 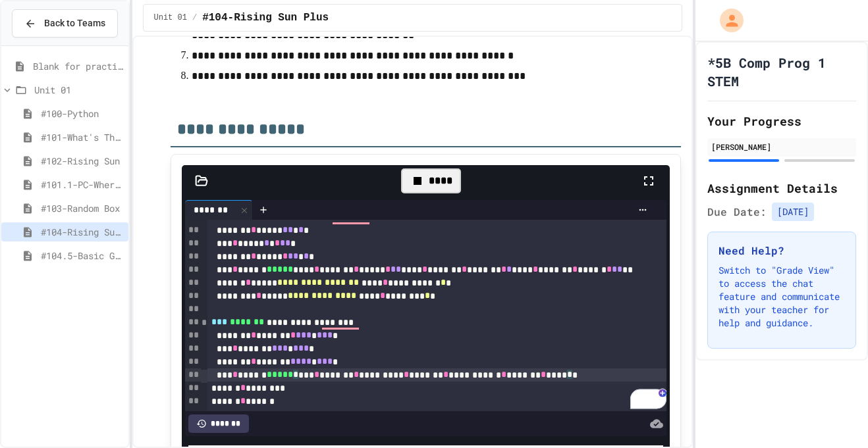 I want to click on span: #100-Python, so click(x=81, y=113).